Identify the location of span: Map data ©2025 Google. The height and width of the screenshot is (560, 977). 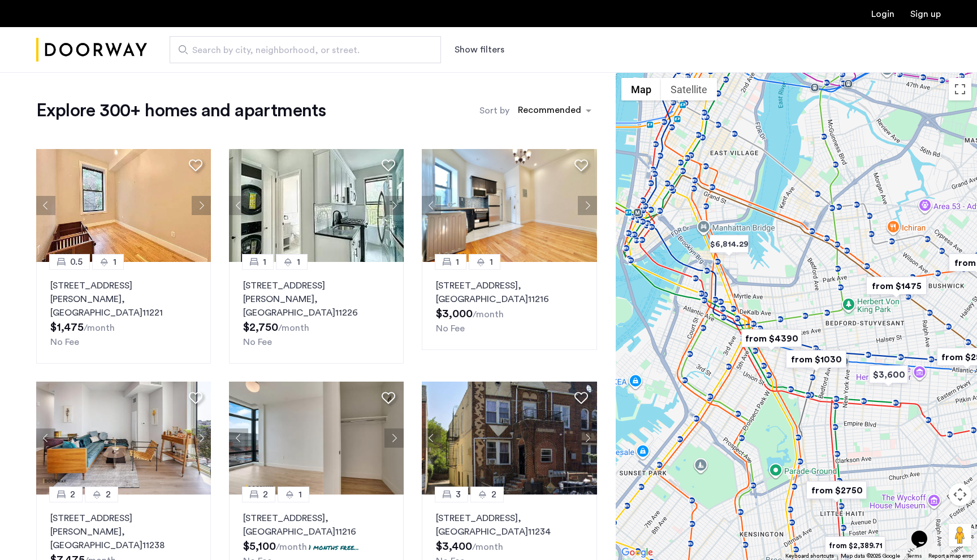
(870, 556).